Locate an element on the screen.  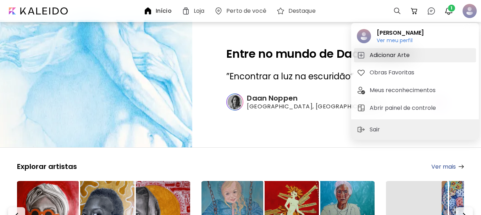
h6: Ver meu perfil is located at coordinates (400, 40).